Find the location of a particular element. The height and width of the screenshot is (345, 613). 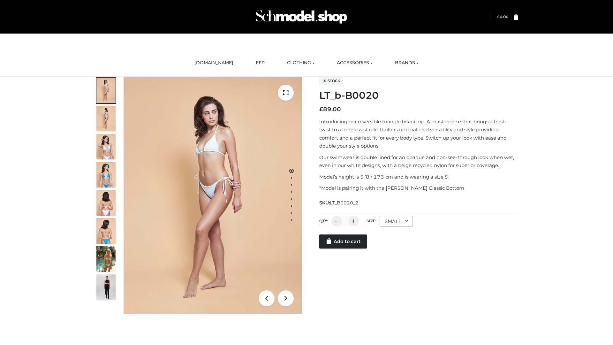

img: LT_b-B0020 is located at coordinates (213, 196).